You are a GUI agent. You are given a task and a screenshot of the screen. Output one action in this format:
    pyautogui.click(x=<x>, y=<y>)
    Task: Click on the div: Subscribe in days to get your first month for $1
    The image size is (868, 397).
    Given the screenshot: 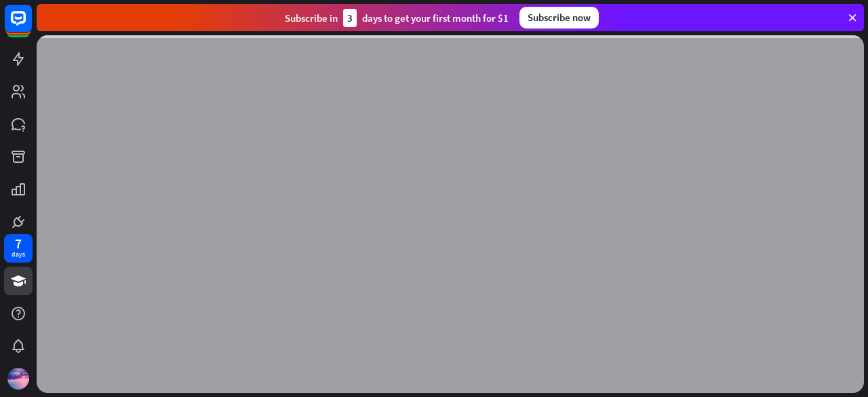 What is the action you would take?
    pyautogui.click(x=397, y=17)
    